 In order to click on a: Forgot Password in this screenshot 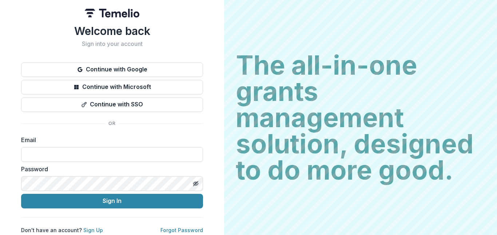, I will do `click(182, 230)`.